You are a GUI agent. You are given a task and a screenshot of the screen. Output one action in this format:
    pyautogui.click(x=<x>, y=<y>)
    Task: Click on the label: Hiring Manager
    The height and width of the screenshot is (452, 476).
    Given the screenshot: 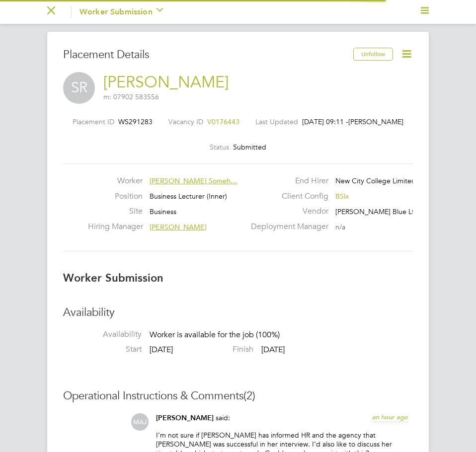 What is the action you would take?
    pyautogui.click(x=115, y=226)
    